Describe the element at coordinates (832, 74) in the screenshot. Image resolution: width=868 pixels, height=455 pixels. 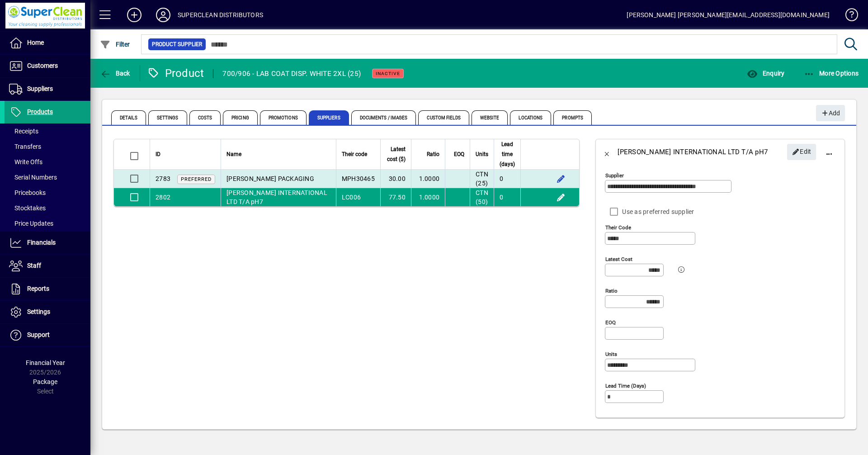
I see `span: More Options` at that location.